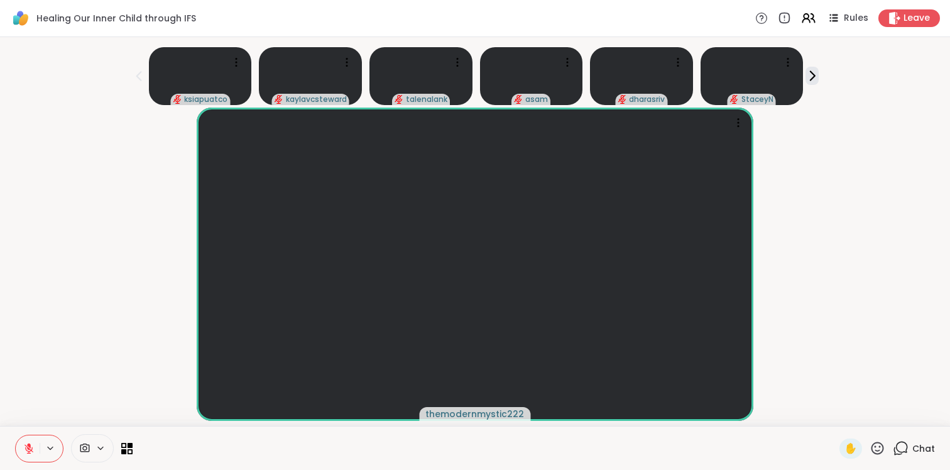 The image size is (950, 470). Describe the element at coordinates (647, 99) in the screenshot. I see `span: dharasriv` at that location.